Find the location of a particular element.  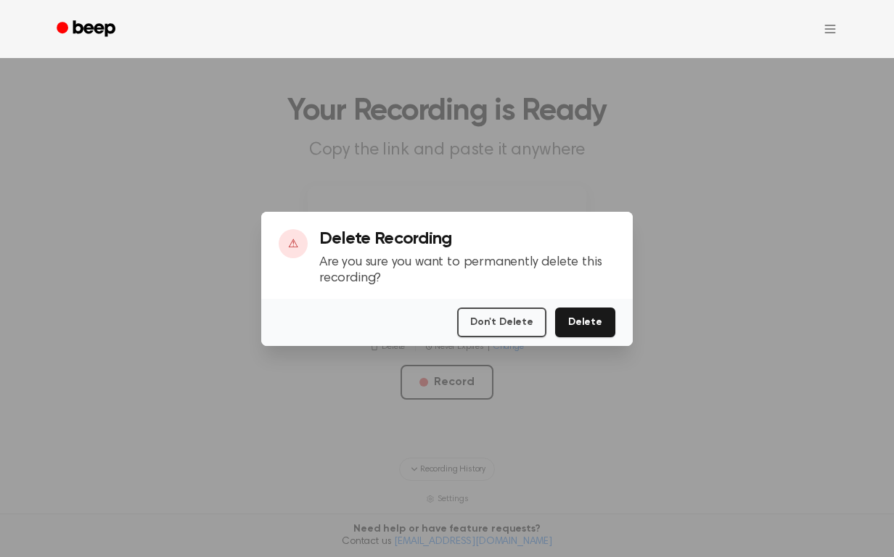

h3: Delete Recording is located at coordinates (467, 239).